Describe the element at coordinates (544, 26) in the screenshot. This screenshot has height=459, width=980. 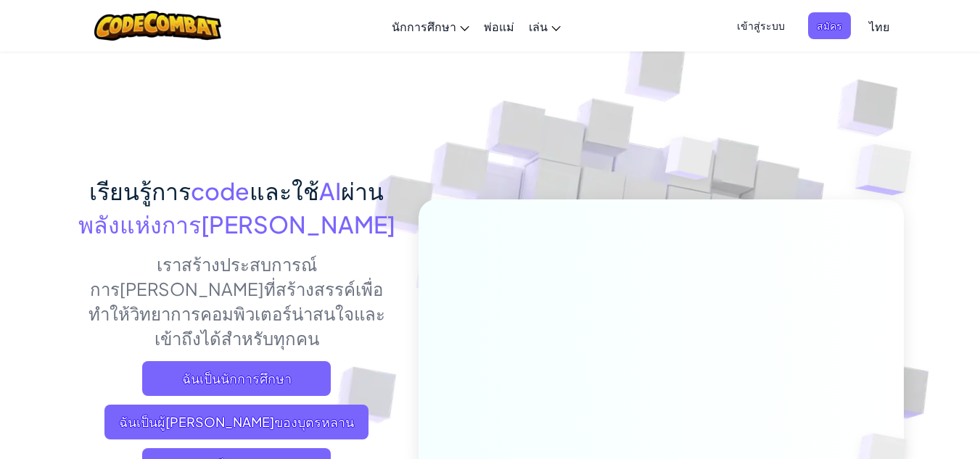
I see `a: เล่น` at that location.